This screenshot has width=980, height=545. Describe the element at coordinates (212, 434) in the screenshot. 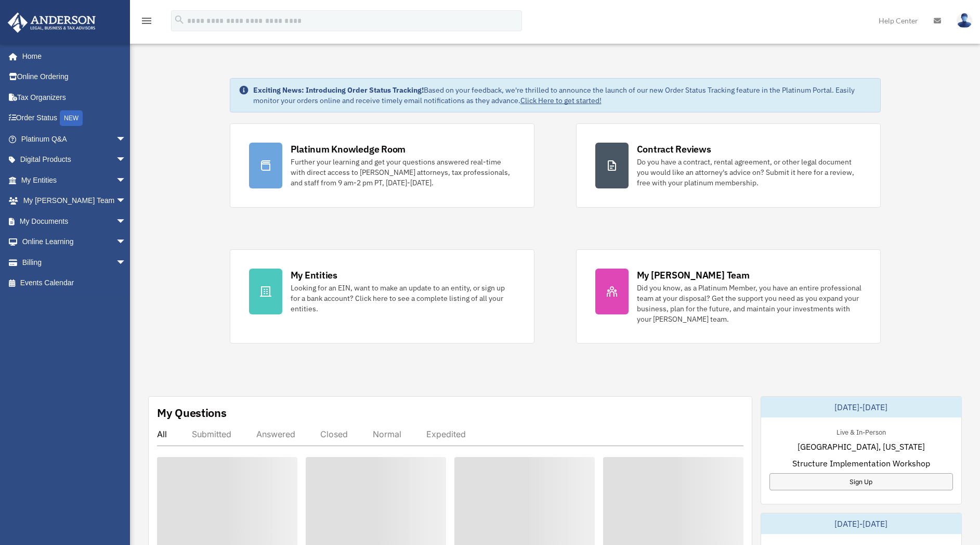

I see `div: Submitted` at that location.